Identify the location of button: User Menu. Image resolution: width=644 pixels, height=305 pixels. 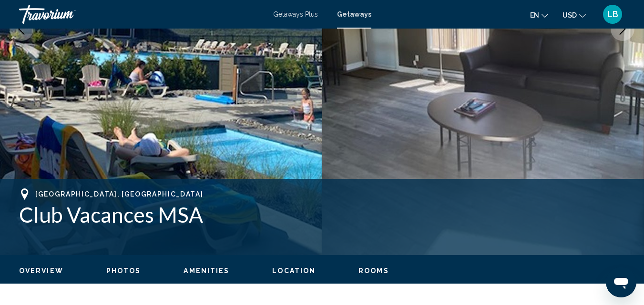
(613, 14).